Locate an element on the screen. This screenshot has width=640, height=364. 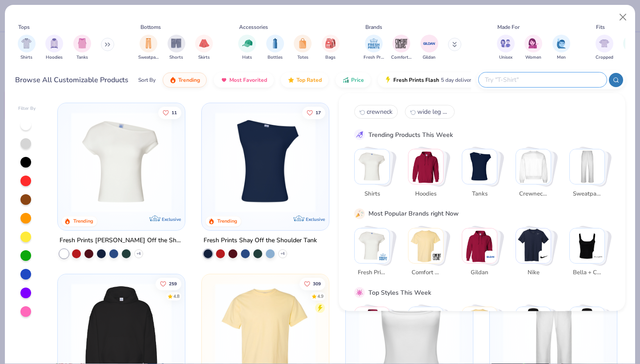
div: filter for Men is located at coordinates (561, 48).